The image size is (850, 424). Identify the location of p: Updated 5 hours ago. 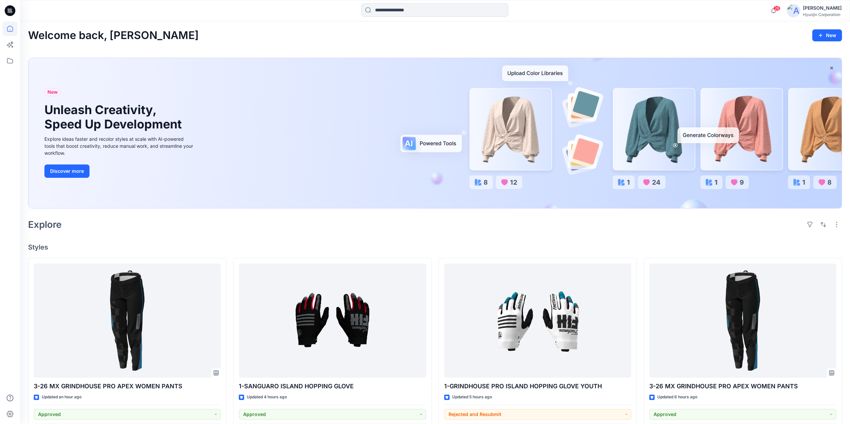
(472, 397).